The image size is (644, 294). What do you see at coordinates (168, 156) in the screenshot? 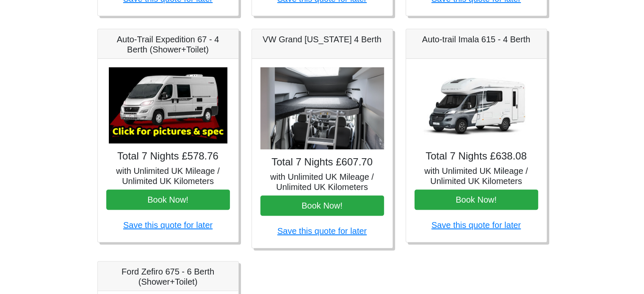
I see `h4: Total 7 Nights £578.76` at bounding box center [168, 156].